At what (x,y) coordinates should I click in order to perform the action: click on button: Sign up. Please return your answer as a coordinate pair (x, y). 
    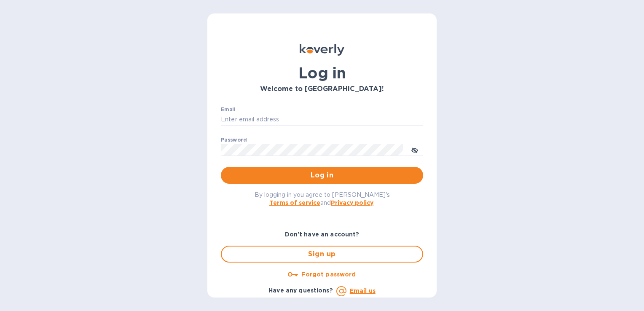
    Looking at the image, I should click on (322, 254).